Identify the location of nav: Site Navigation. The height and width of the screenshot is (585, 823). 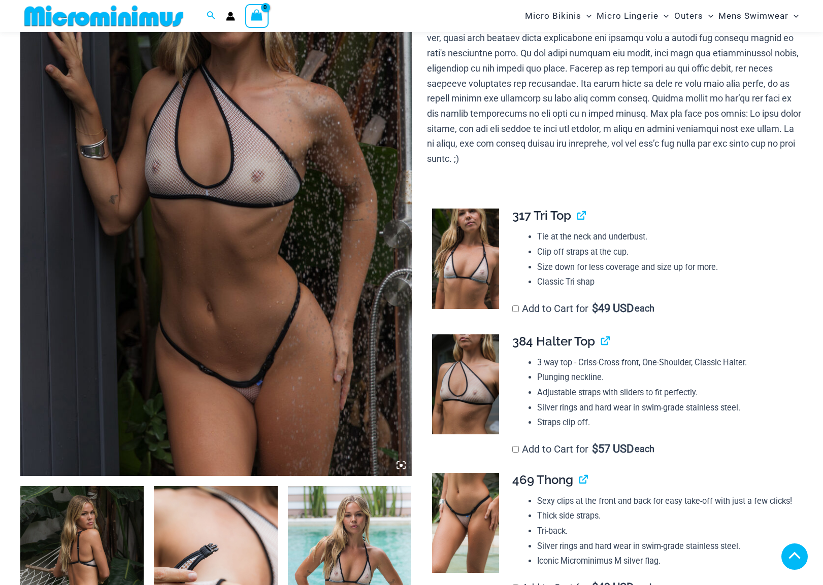
(662, 16).